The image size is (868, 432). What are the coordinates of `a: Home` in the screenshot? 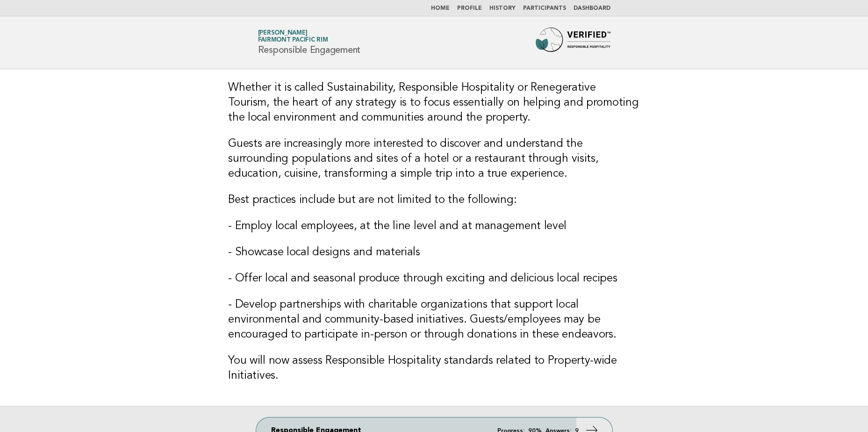 It's located at (440, 8).